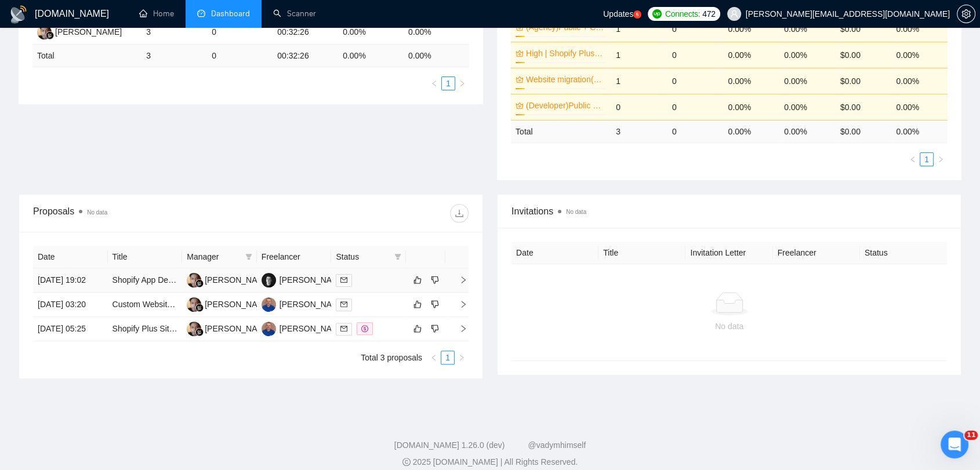  What do you see at coordinates (268, 280) in the screenshot?
I see `img: BM` at bounding box center [268, 280].